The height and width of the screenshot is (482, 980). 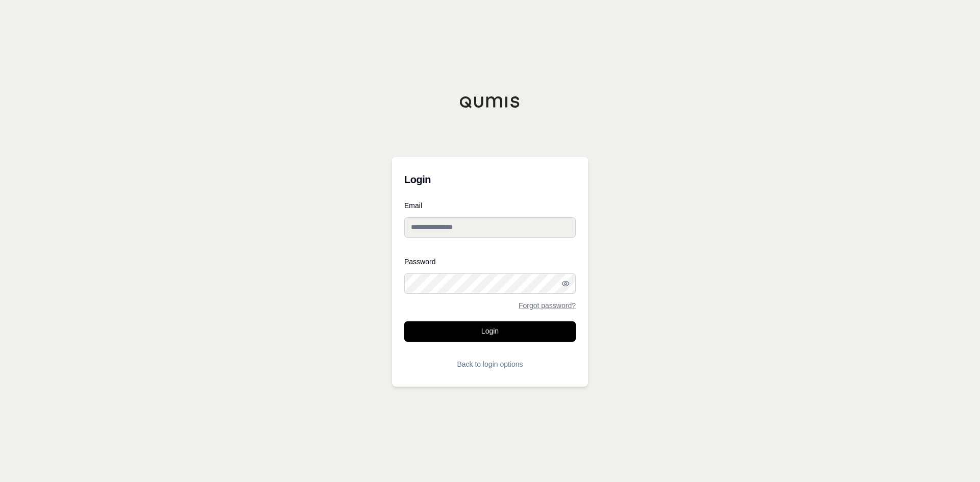 I want to click on label: Email, so click(x=490, y=205).